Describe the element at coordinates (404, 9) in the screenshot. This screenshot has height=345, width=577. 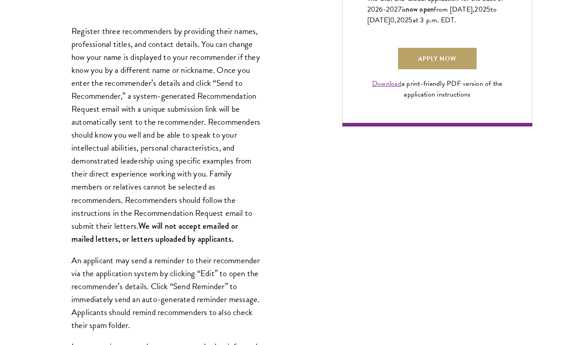
I see `span: is` at that location.